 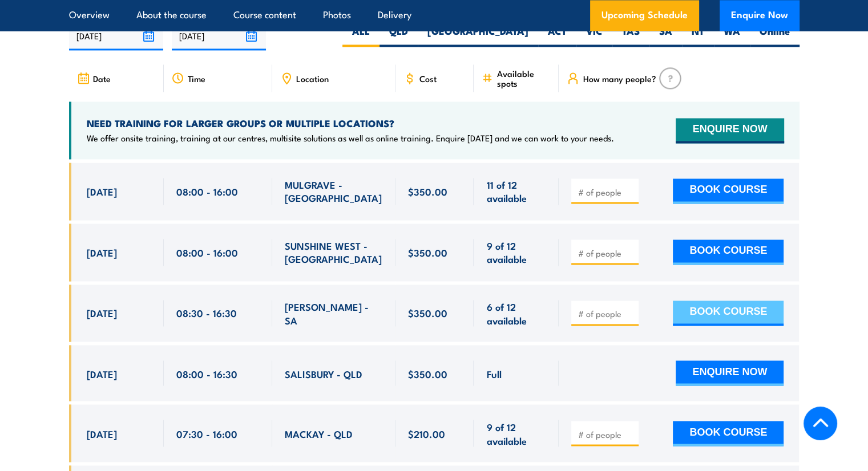 What do you see at coordinates (698, 35) in the screenshot?
I see `label: NT` at bounding box center [698, 35].